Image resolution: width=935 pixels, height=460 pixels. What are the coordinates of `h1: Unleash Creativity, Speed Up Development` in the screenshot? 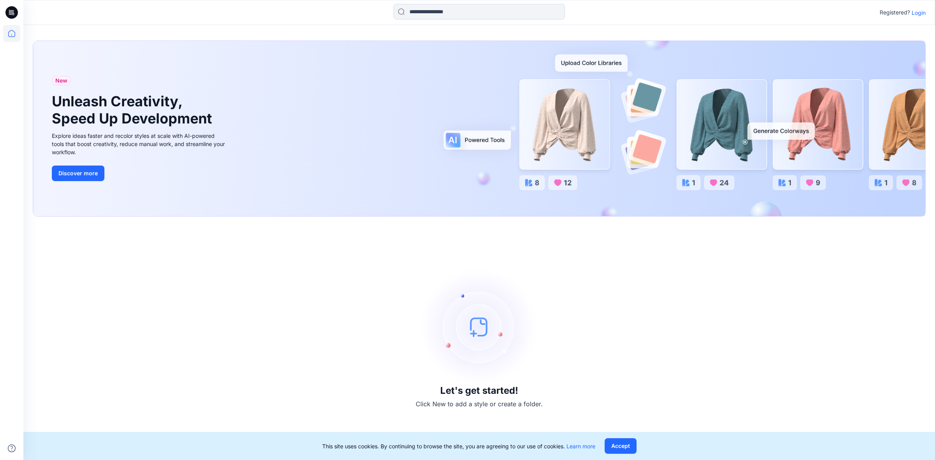 It's located at (134, 110).